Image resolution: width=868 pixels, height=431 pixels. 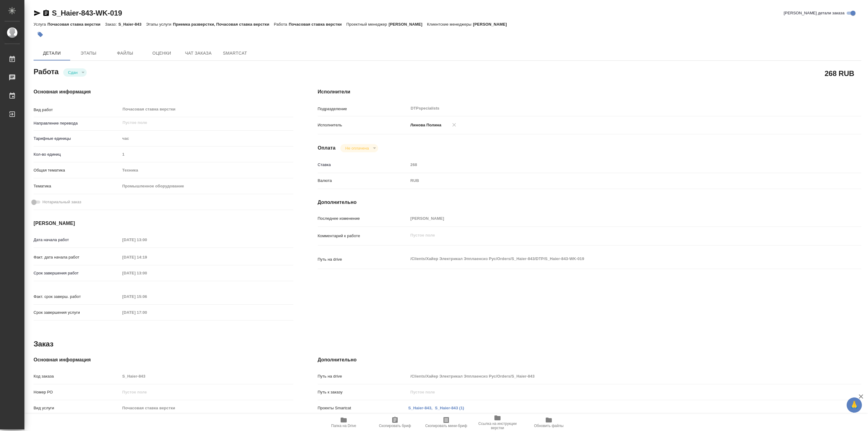 I want to click on p: Этапы услуги, so click(x=159, y=24).